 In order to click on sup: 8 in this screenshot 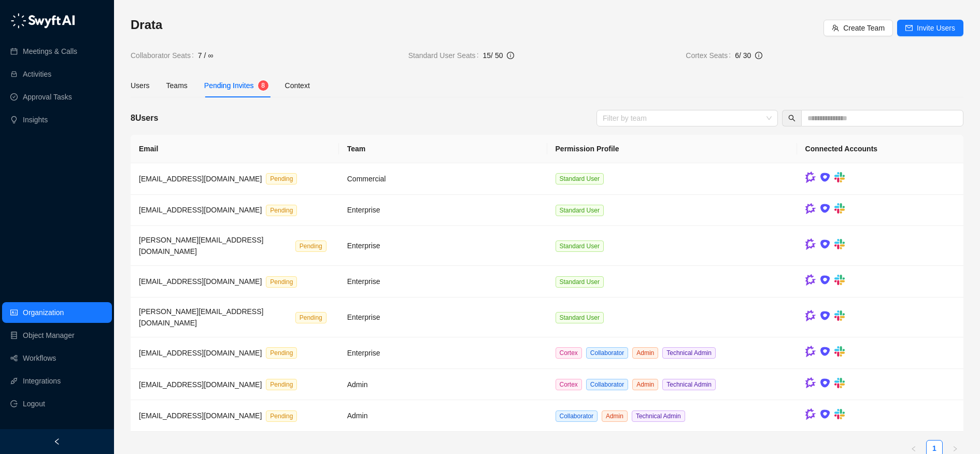, I will do `click(264, 86)`.